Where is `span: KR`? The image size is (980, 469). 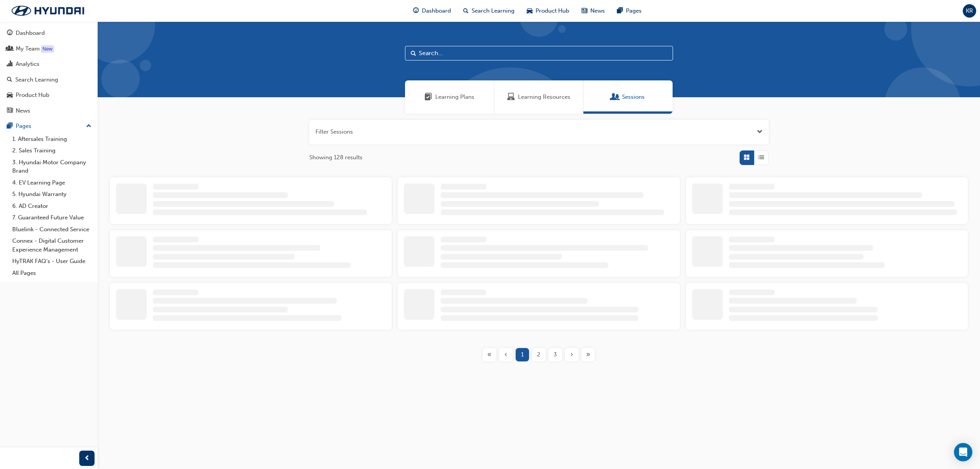
span: KR is located at coordinates (969, 11).